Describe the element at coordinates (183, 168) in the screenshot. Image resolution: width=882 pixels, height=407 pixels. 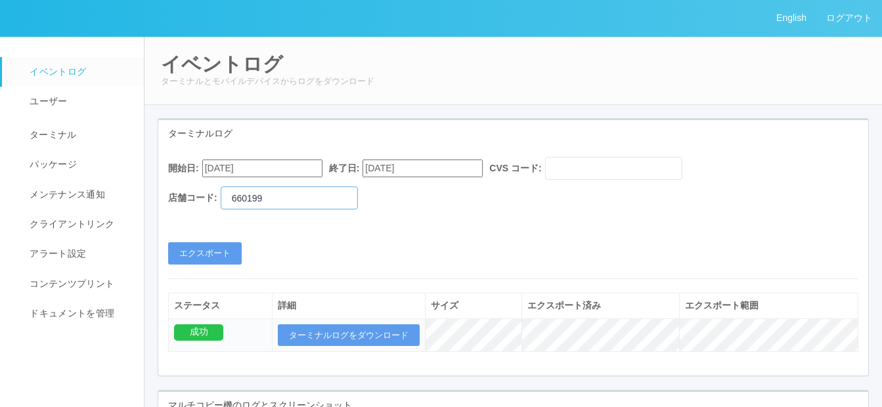
I see `label: 開始日:` at that location.